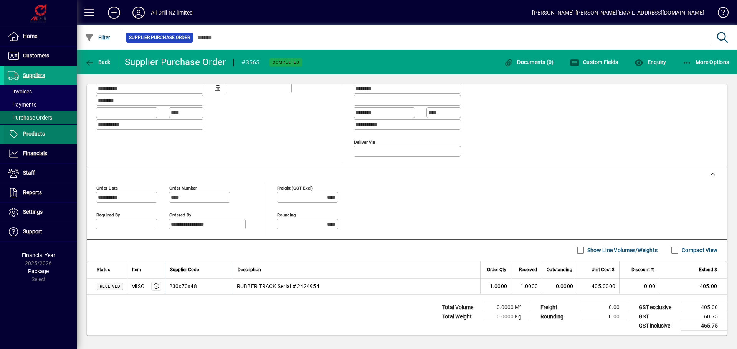  Describe the element at coordinates (29, 173) in the screenshot. I see `span: Staff` at that location.